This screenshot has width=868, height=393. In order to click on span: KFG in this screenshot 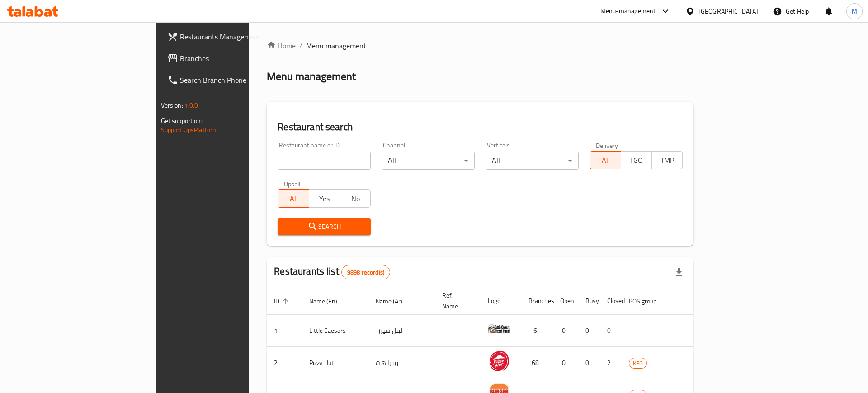, I will do `click(638, 363)`.